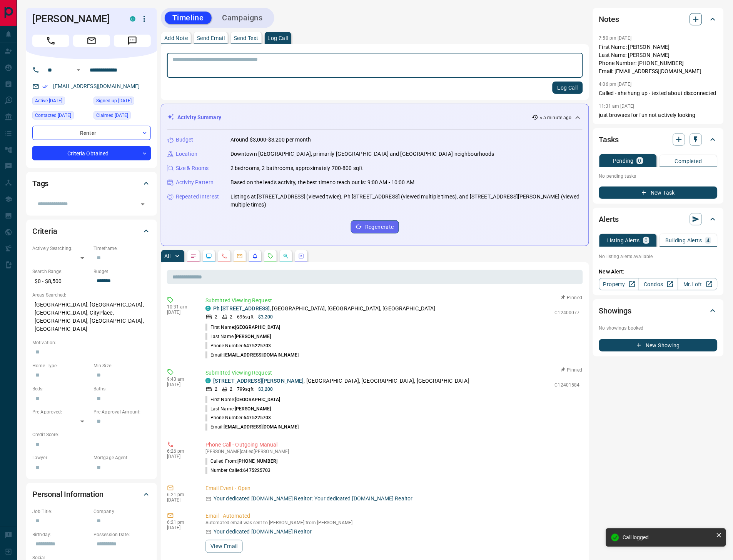 The height and width of the screenshot is (560, 733). What do you see at coordinates (624, 161) in the screenshot?
I see `p: Pending` at bounding box center [624, 161].